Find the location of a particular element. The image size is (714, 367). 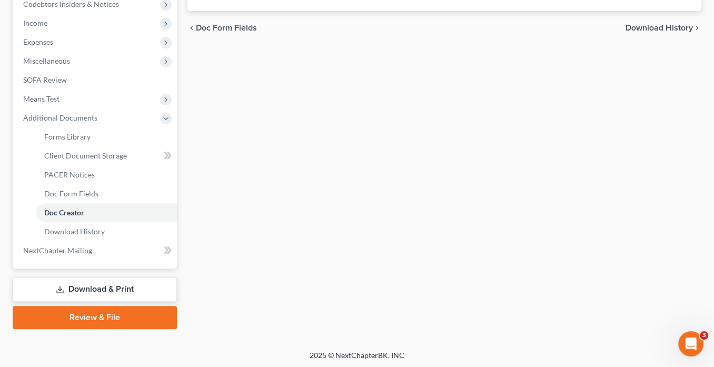

a: Client Document Storage is located at coordinates (106, 156).